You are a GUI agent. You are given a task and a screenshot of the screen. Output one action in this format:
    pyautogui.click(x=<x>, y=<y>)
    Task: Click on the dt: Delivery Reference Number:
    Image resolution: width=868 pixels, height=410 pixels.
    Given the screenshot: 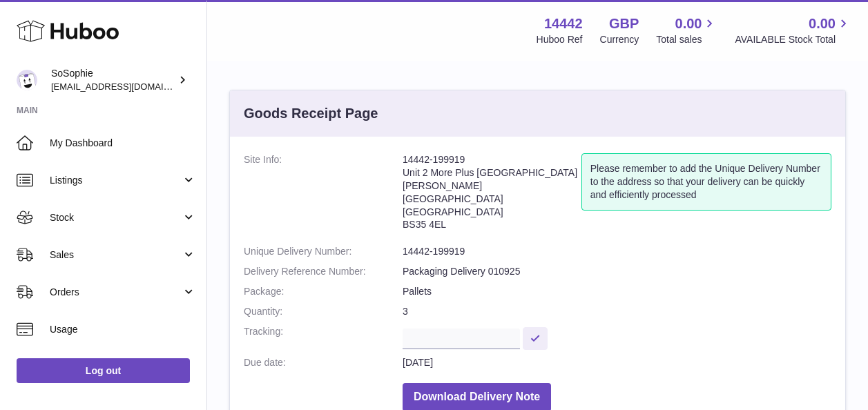 What is the action you would take?
    pyautogui.click(x=323, y=271)
    